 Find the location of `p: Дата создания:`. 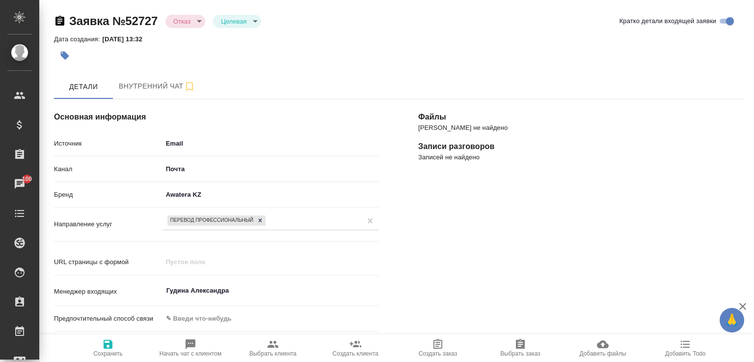

p: Дата создания: is located at coordinates (78, 39).